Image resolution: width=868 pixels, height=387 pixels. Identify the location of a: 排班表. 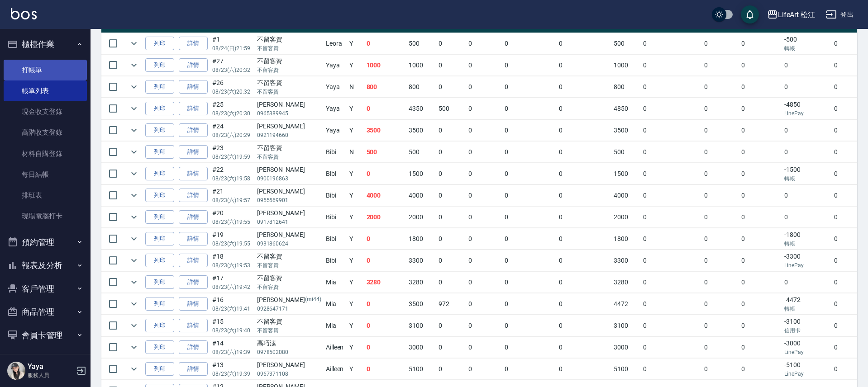
(45, 195).